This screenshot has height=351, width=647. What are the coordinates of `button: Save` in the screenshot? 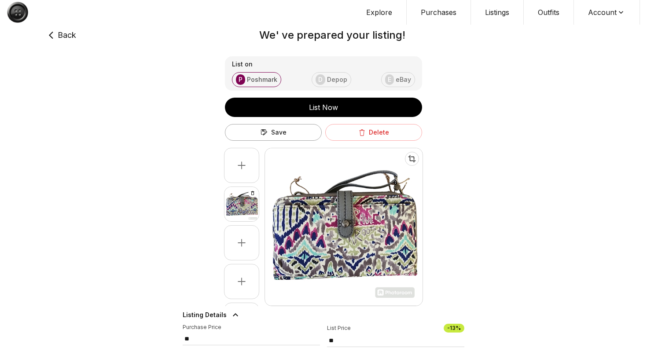 It's located at (273, 132).